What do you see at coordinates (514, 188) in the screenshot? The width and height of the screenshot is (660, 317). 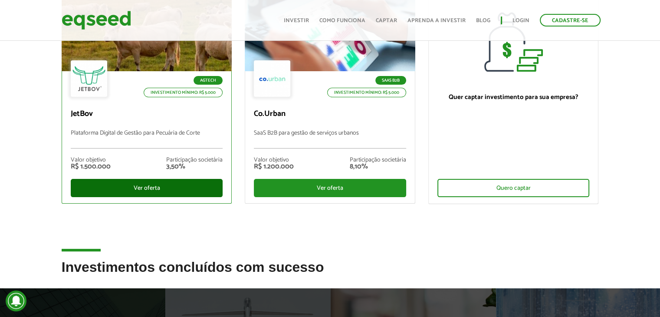 I see `div: Quero captar` at bounding box center [514, 188].